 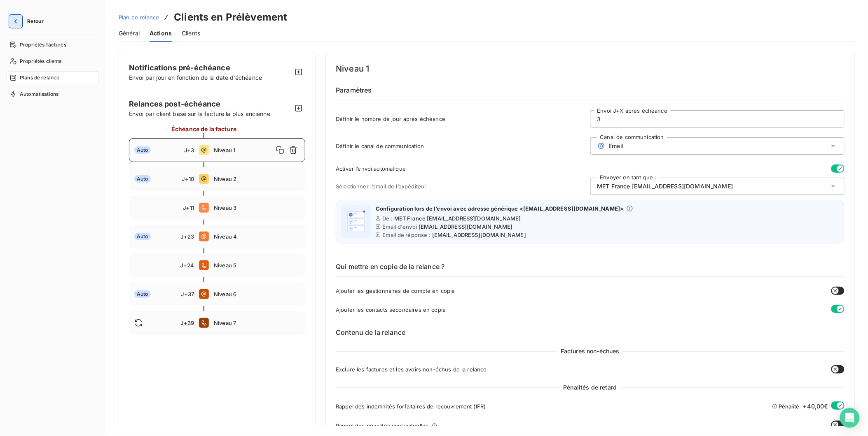 I want to click on span: J+24, so click(x=188, y=266).